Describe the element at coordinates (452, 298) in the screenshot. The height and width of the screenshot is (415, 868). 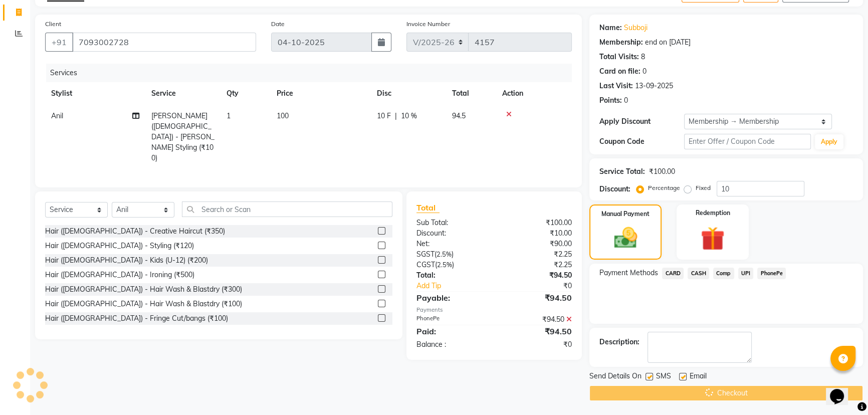
I see `div: Payable:` at that location.